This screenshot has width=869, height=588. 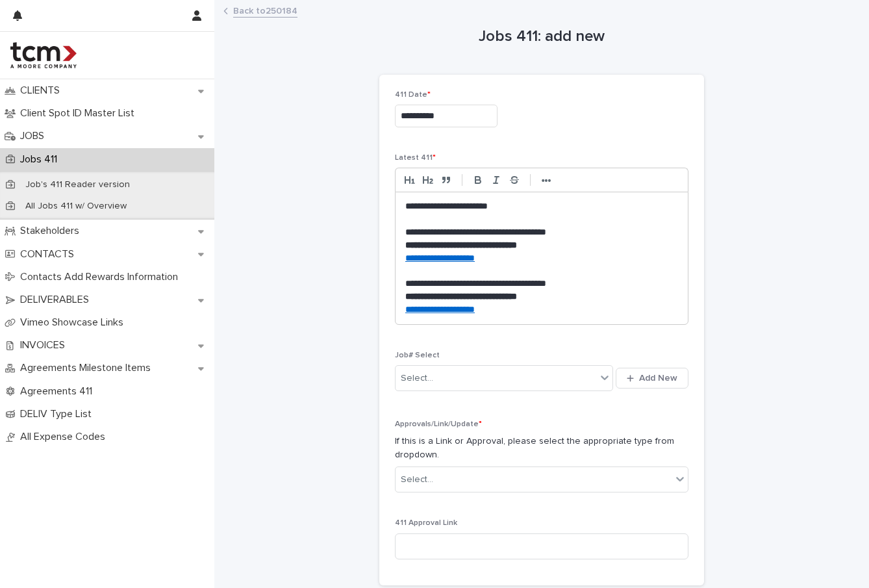 I want to click on p: All Jobs 411 w/ Overview, so click(x=76, y=205).